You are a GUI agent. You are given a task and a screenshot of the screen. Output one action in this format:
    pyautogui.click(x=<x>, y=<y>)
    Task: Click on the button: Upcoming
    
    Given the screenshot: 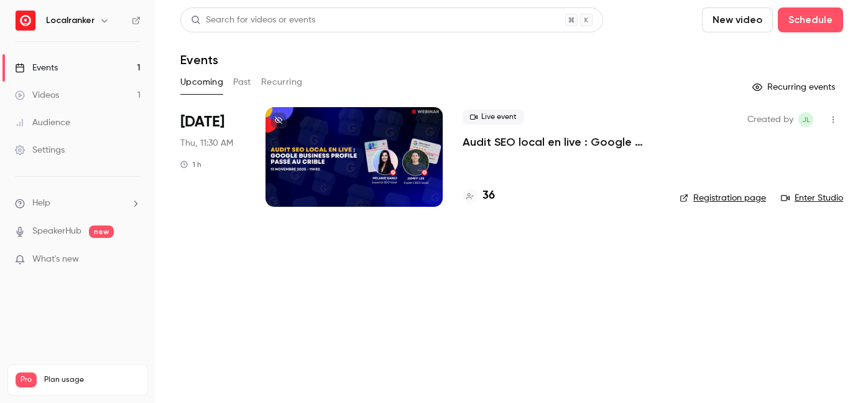 What is the action you would take?
    pyautogui.click(x=202, y=82)
    